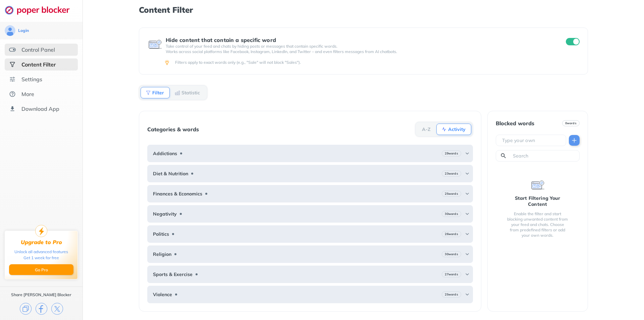  Describe the element at coordinates (451, 274) in the screenshot. I see `b: 27 words` at that location.